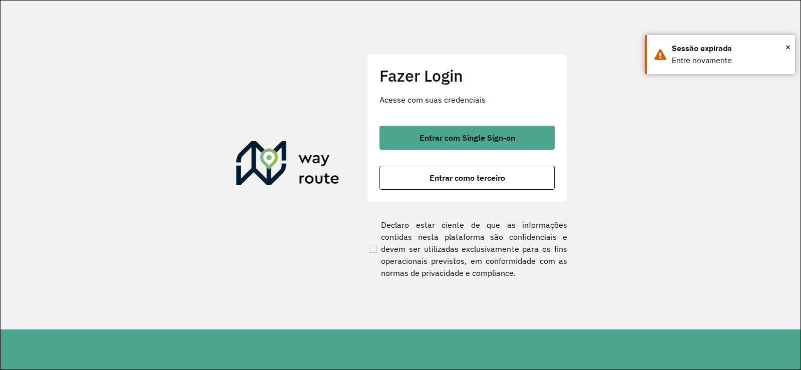  I want to click on h2: Fazer Login, so click(467, 76).